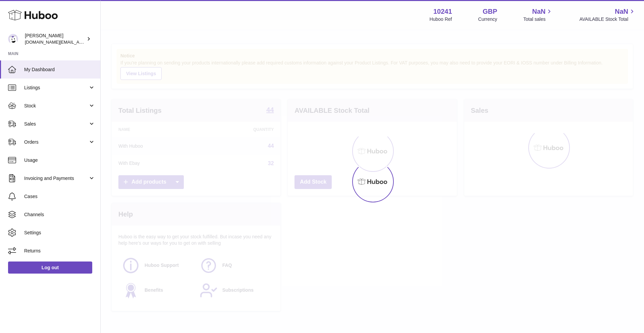  What do you see at coordinates (50, 268) in the screenshot?
I see `a: Log out` at bounding box center [50, 268].